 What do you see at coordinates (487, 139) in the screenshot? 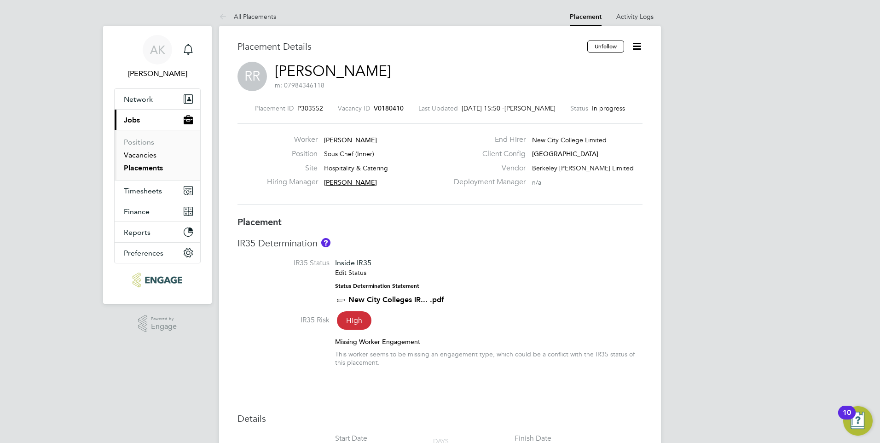
I see `label: End Hirer` at bounding box center [487, 139].